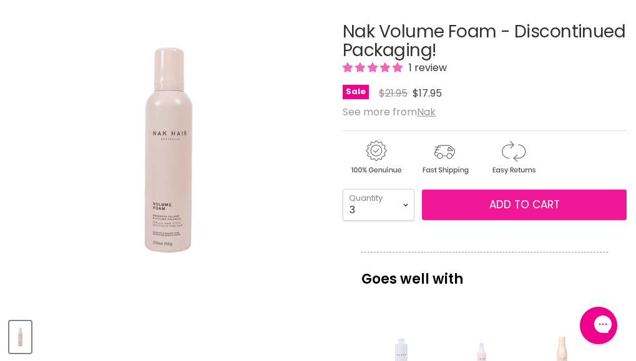  I want to click on span: Sale, so click(356, 92).